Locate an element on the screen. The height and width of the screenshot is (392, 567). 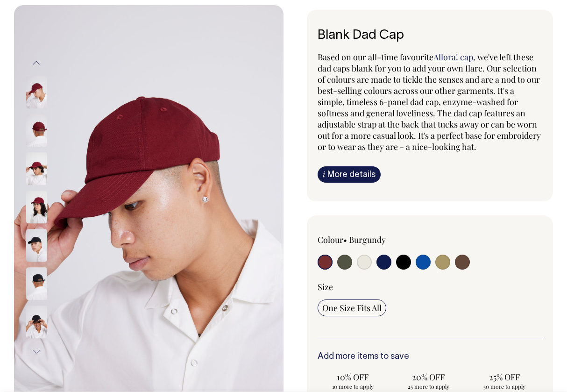
span: 25 more to apply is located at coordinates (428, 386).